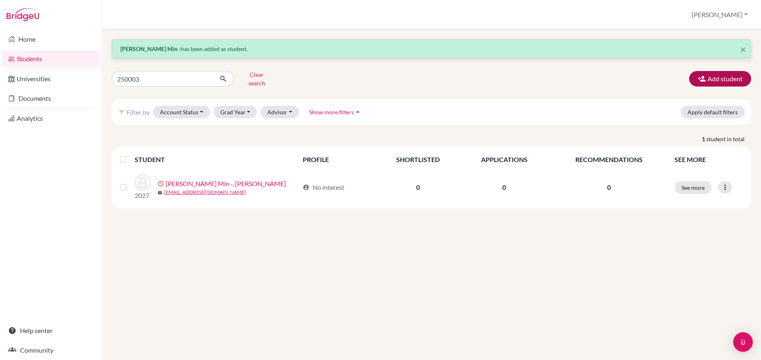  I want to click on button: Close, so click(743, 49).